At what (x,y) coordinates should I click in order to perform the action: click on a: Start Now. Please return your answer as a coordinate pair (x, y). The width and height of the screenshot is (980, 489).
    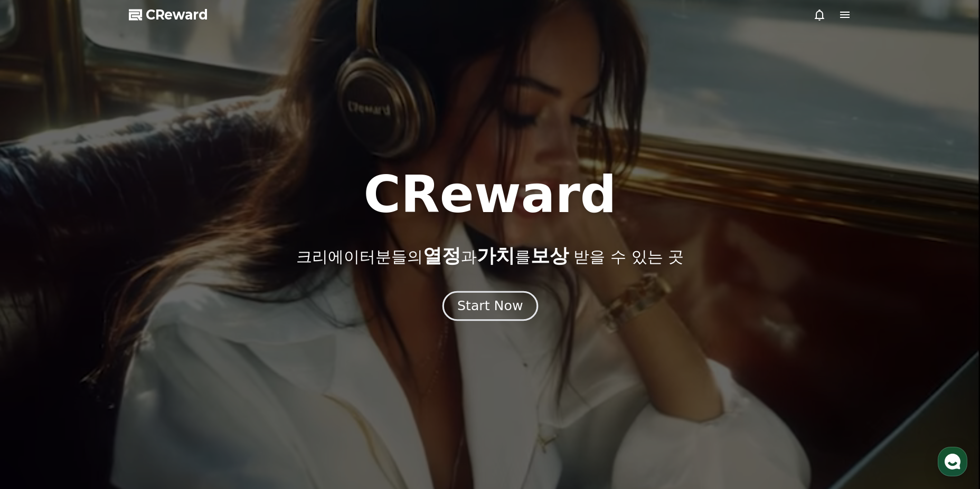
    Looking at the image, I should click on (490, 307).